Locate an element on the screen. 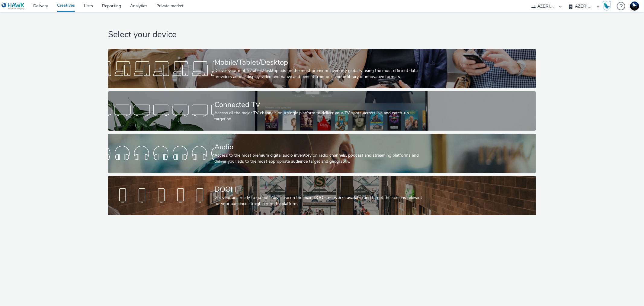 This screenshot has height=306, width=644. div: Deliver your mobile/tablet/desktop ads on the most premium inventory globally using the most effi... is located at coordinates (321, 74).